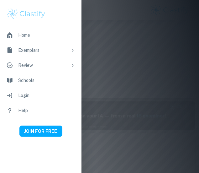  Describe the element at coordinates (47, 111) in the screenshot. I see `div: Help` at that location.